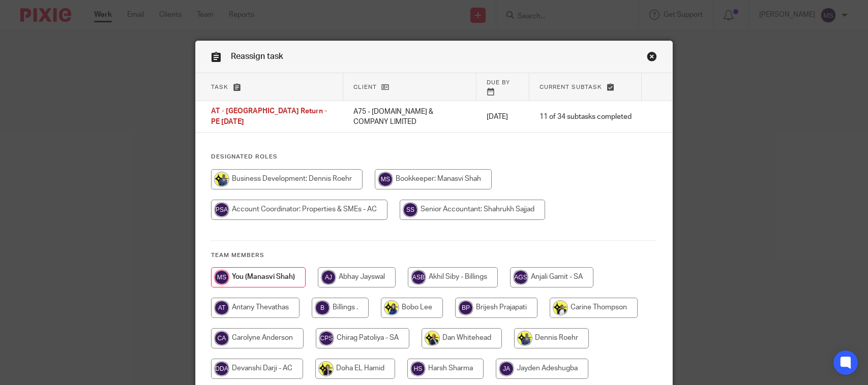 The image size is (868, 385). What do you see at coordinates (571, 87) in the screenshot?
I see `span: Current subtask` at bounding box center [571, 87].